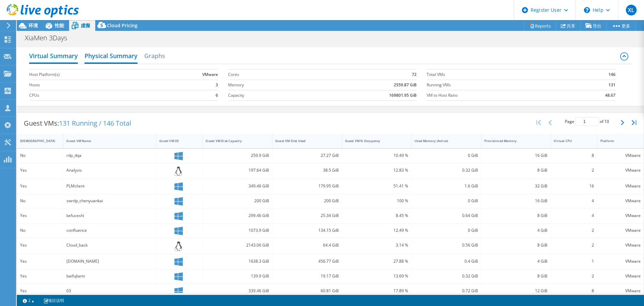 This screenshot has width=644, height=306. What do you see at coordinates (446, 291) in the screenshot?
I see `div: 0.72 GiB` at bounding box center [446, 291].